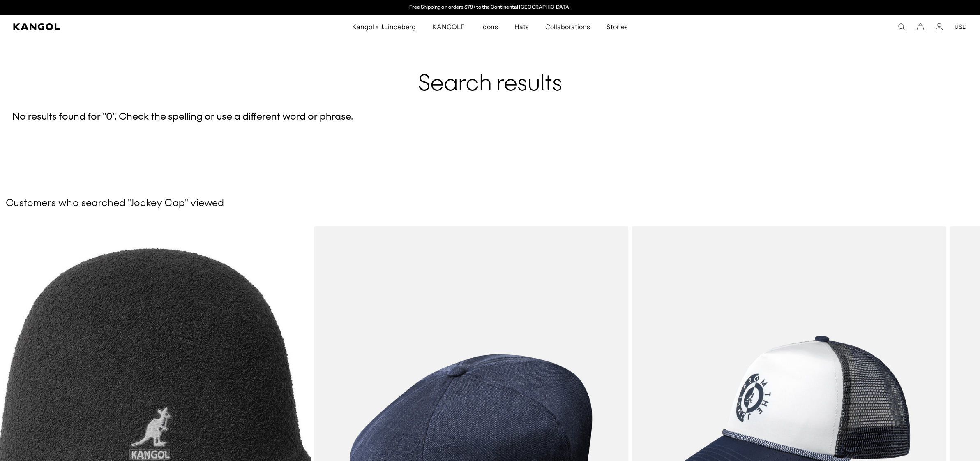 This screenshot has width=980, height=461. What do you see at coordinates (568, 27) in the screenshot?
I see `span: Collaborations` at bounding box center [568, 27].